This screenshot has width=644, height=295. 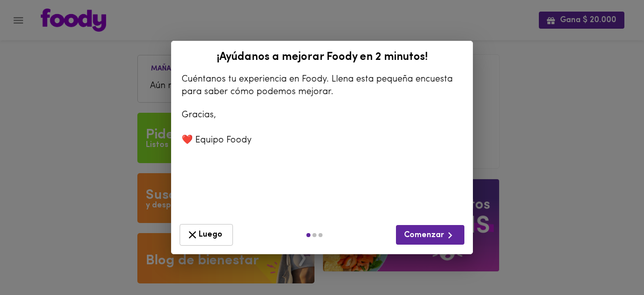 I want to click on button: Luego, so click(x=206, y=234).